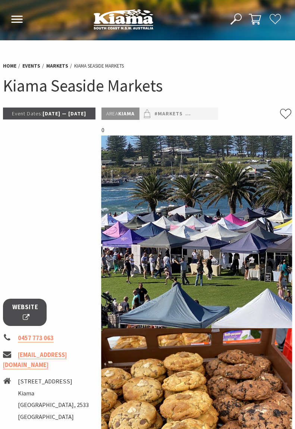 This screenshot has width=295, height=429. I want to click on li: Kiama Seaside Markets, so click(99, 66).